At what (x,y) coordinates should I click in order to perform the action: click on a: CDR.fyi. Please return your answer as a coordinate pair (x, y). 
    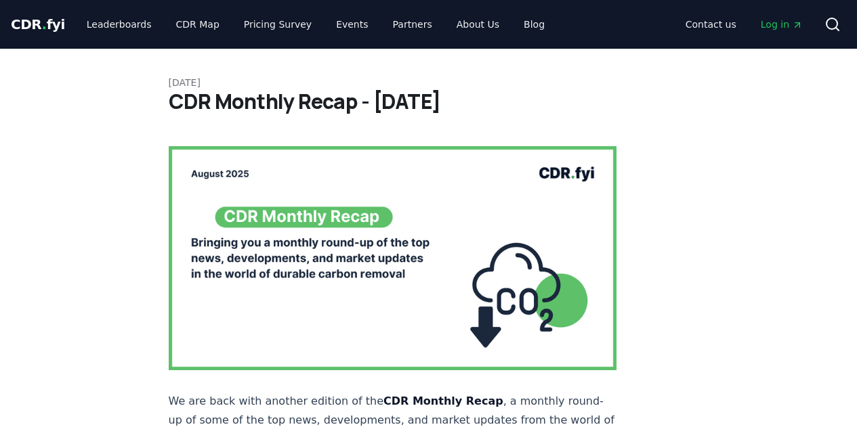
    Looking at the image, I should click on (38, 24).